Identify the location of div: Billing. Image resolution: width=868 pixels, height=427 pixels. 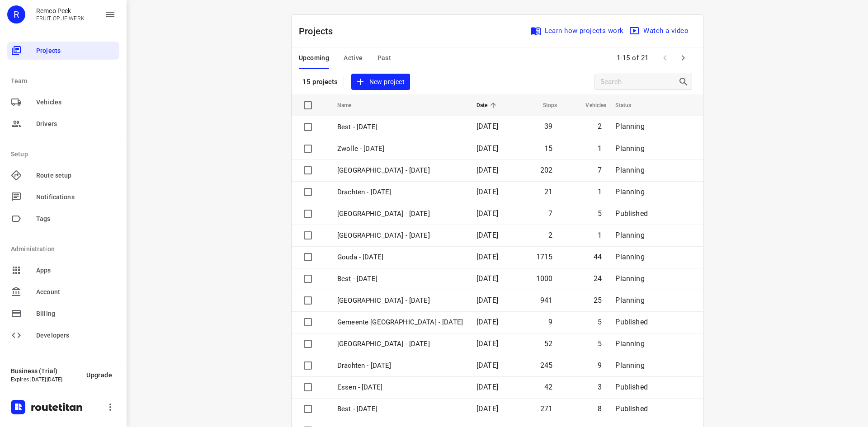
(63, 314).